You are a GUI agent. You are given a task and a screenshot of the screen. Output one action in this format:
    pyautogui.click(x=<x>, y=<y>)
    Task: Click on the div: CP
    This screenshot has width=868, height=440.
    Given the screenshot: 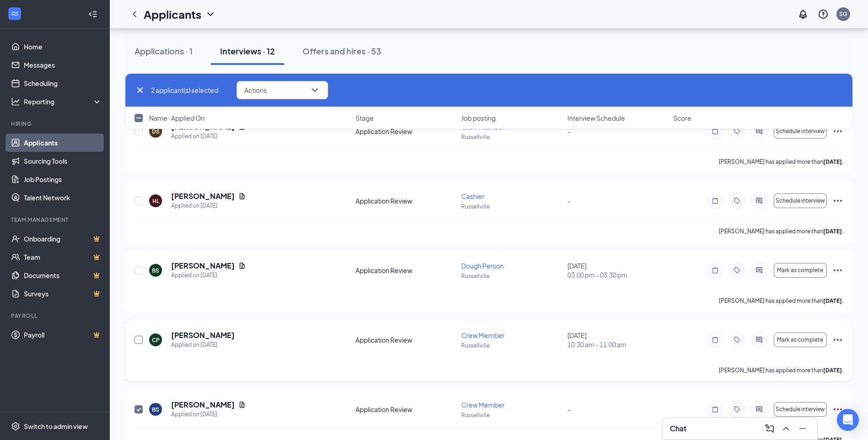 What is the action you would take?
    pyautogui.click(x=156, y=340)
    